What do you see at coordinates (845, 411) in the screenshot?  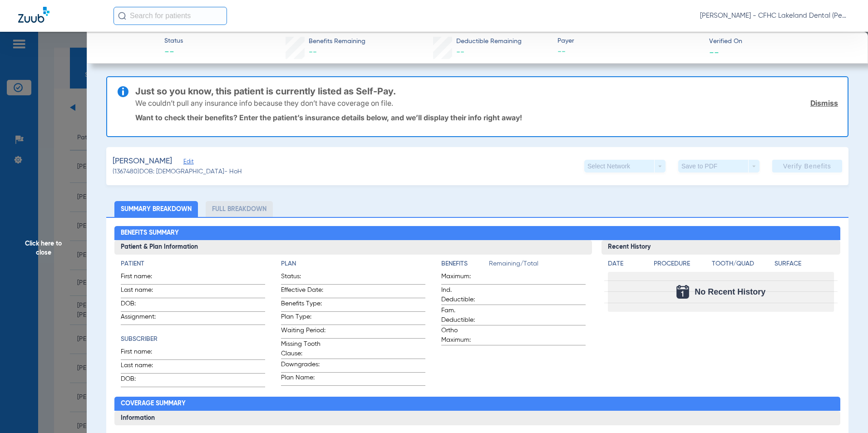 I see `div: Chat Widget` at bounding box center [845, 411].